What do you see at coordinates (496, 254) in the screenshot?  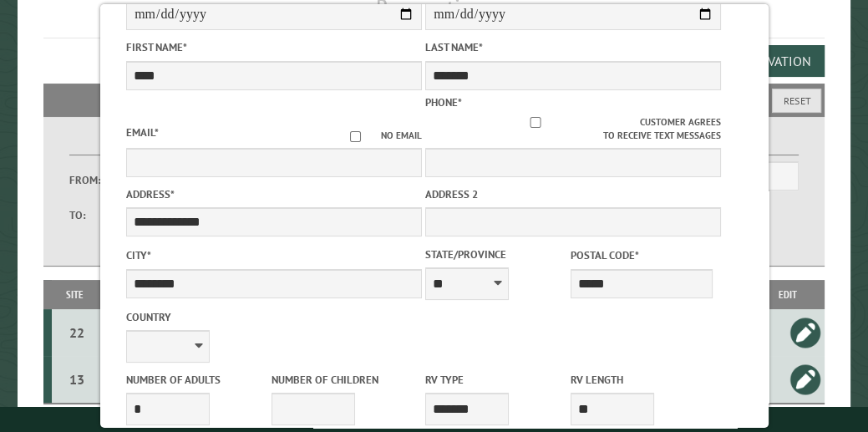 I see `label: State/Province` at bounding box center [496, 254].